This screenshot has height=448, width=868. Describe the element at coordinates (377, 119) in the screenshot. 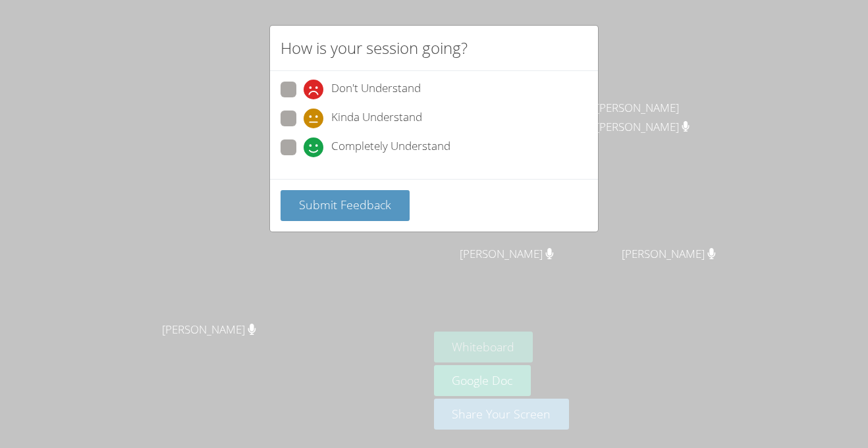

I see `span: Kinda Understand` at that location.